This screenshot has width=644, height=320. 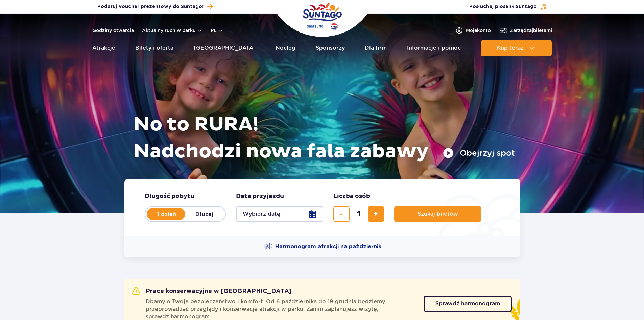 I want to click on button: Obejrzyj spot, so click(x=479, y=153).